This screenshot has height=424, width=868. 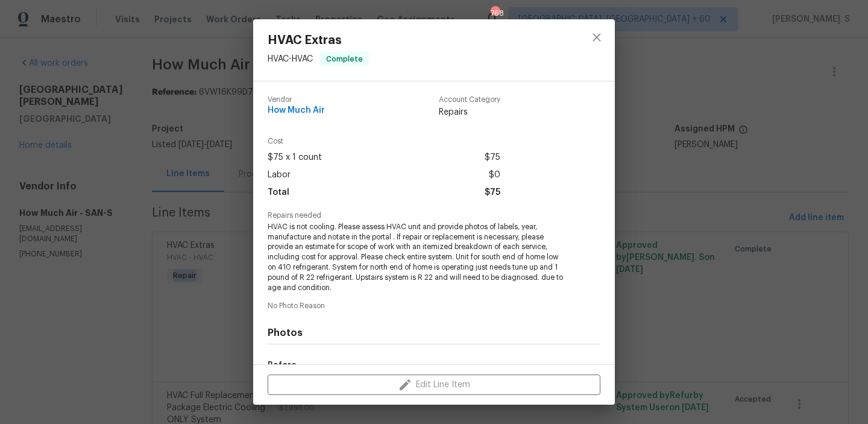 I want to click on span: Account Category, so click(x=469, y=100).